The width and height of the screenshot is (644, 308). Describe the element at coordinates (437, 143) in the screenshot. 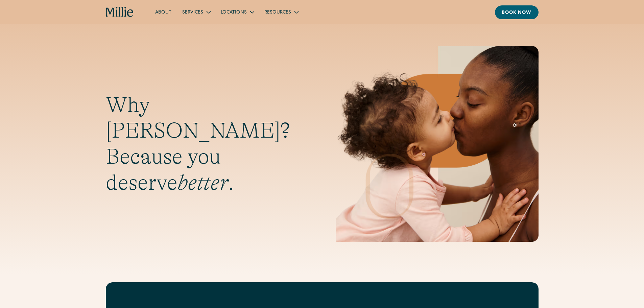

I see `img: Mother and baby sharing a kiss, highlighting the emotional bond and nurturing care at the heart o...` at that location.